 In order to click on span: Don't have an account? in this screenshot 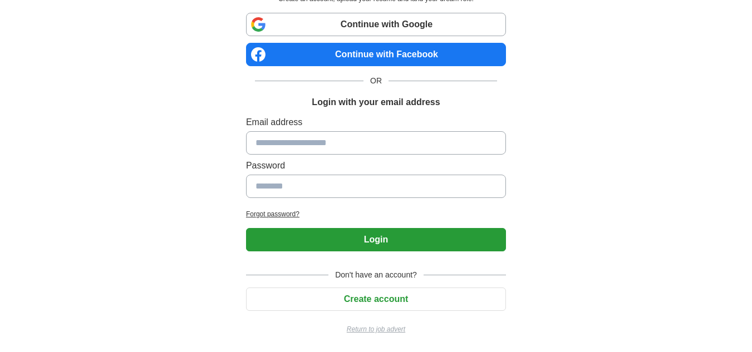, I will do `click(376, 275)`.